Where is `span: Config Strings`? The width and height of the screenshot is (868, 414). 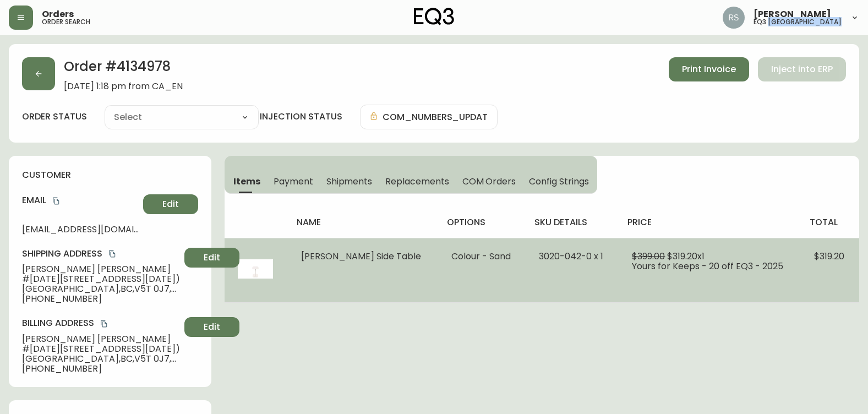
span: Config Strings is located at coordinates (558, 182).